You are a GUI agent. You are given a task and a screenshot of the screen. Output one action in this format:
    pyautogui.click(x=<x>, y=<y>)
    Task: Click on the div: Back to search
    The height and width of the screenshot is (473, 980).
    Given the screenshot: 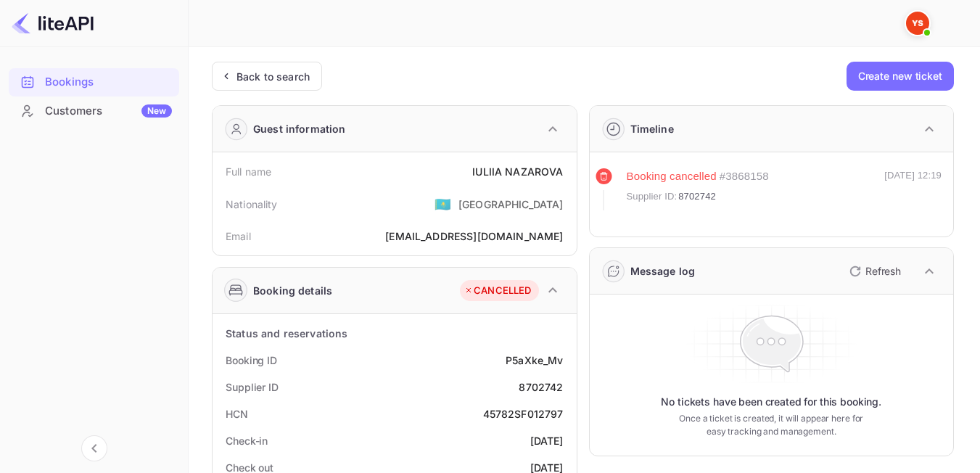 What is the action you would take?
    pyautogui.click(x=272, y=76)
    